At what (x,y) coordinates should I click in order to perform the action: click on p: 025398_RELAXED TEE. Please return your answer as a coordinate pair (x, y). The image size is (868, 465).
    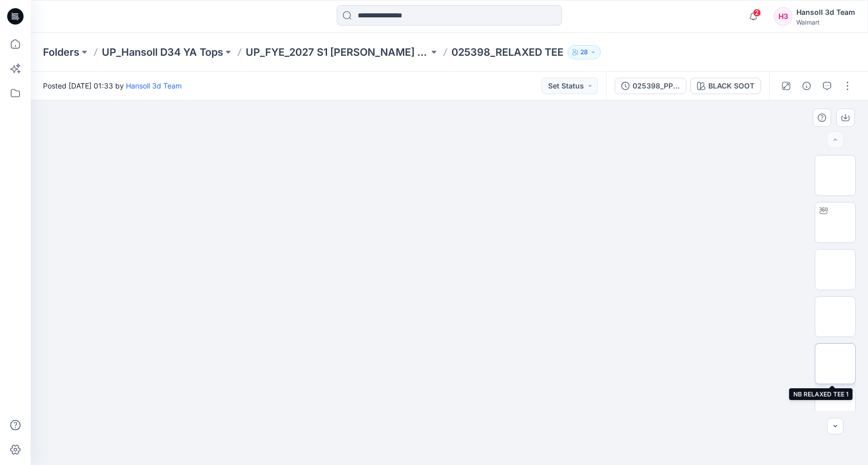
    Looking at the image, I should click on (507, 52).